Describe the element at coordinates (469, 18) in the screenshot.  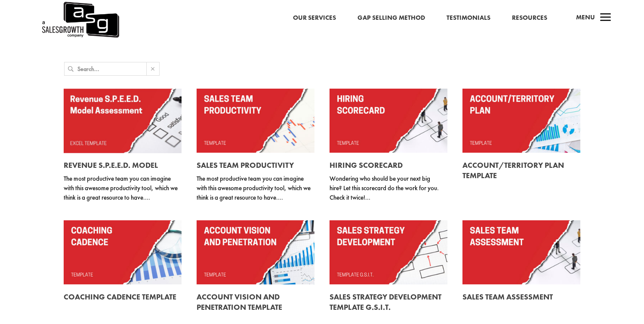
I see `a: Testimonials` at that location.